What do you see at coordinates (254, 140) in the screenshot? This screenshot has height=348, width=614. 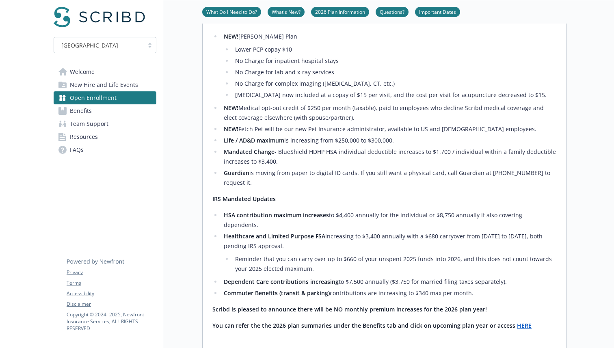 I see `strong: Life / AD&D maximum` at bounding box center [254, 140].